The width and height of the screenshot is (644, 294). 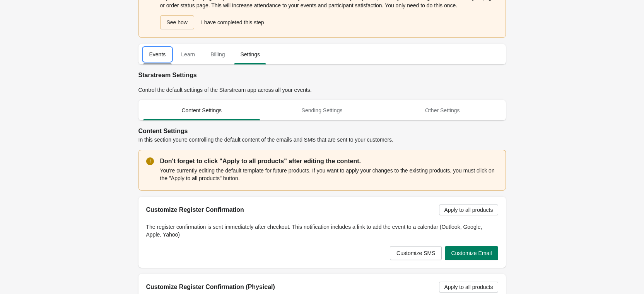 What do you see at coordinates (471, 254) in the screenshot?
I see `span: Customize Email` at bounding box center [471, 254].